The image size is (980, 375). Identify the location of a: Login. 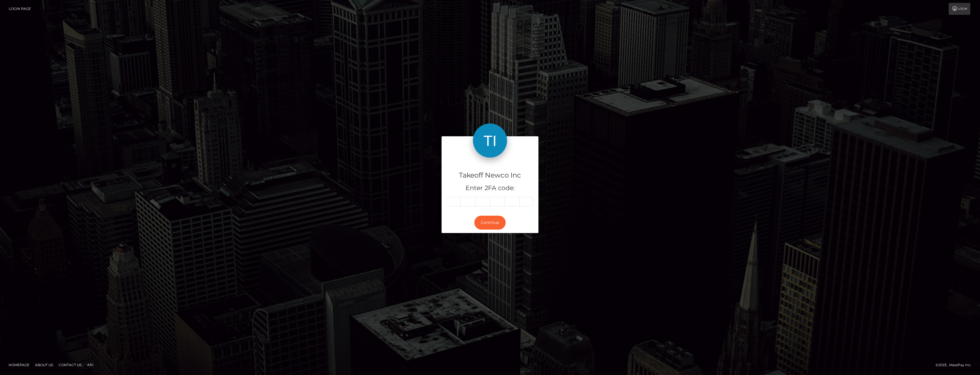
(959, 8).